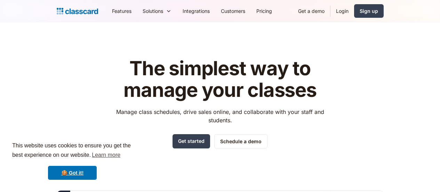 The image size is (440, 192). Describe the element at coordinates (77, 11) in the screenshot. I see `a: home` at that location.